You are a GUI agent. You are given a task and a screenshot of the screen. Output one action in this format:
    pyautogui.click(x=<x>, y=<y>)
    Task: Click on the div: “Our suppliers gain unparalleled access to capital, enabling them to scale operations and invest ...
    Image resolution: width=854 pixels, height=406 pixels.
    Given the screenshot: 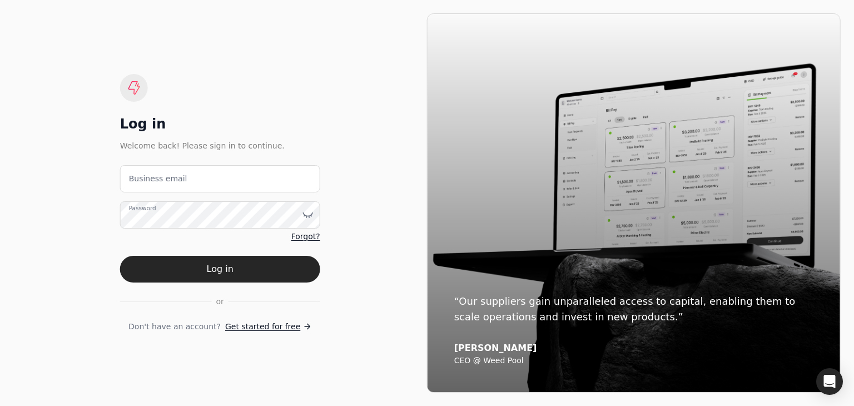 What is the action you would take?
    pyautogui.click(x=633, y=309)
    